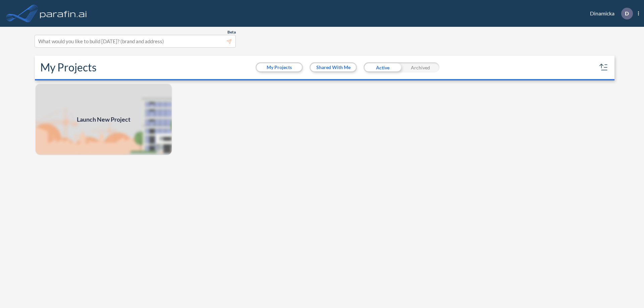  What do you see at coordinates (333, 67) in the screenshot?
I see `button: Shared With Me` at bounding box center [333, 67].